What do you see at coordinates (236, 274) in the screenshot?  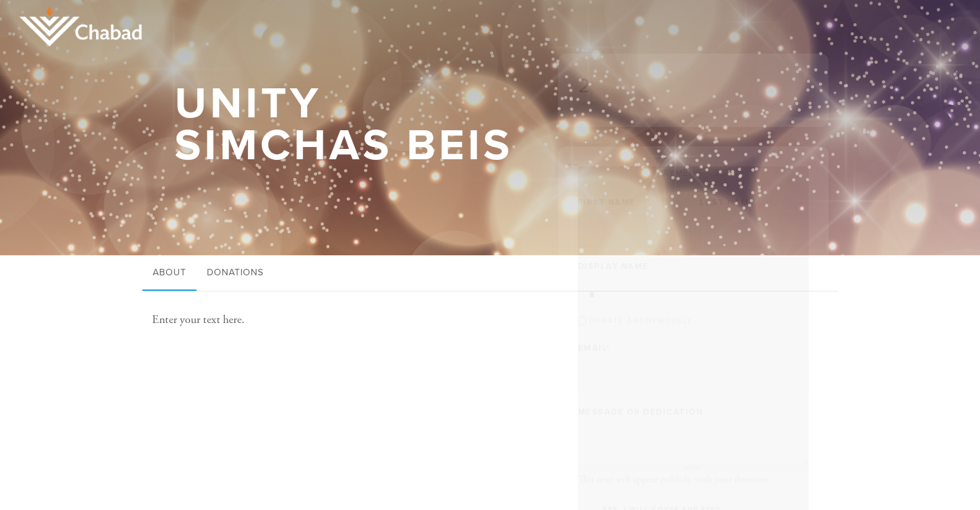 I see `a: Donations` at bounding box center [236, 274].